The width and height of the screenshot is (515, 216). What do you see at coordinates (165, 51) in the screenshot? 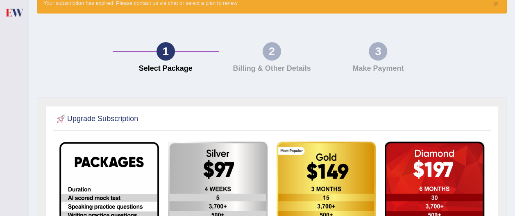
I see `div: 1` at bounding box center [165, 51].